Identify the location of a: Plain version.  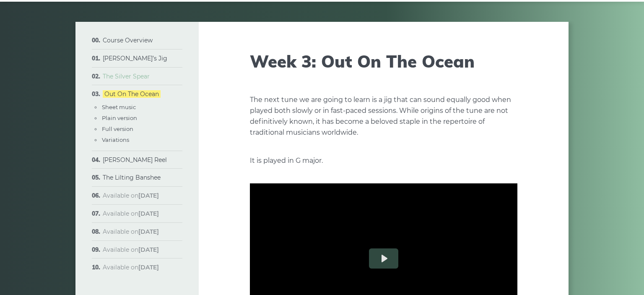
(119, 118).